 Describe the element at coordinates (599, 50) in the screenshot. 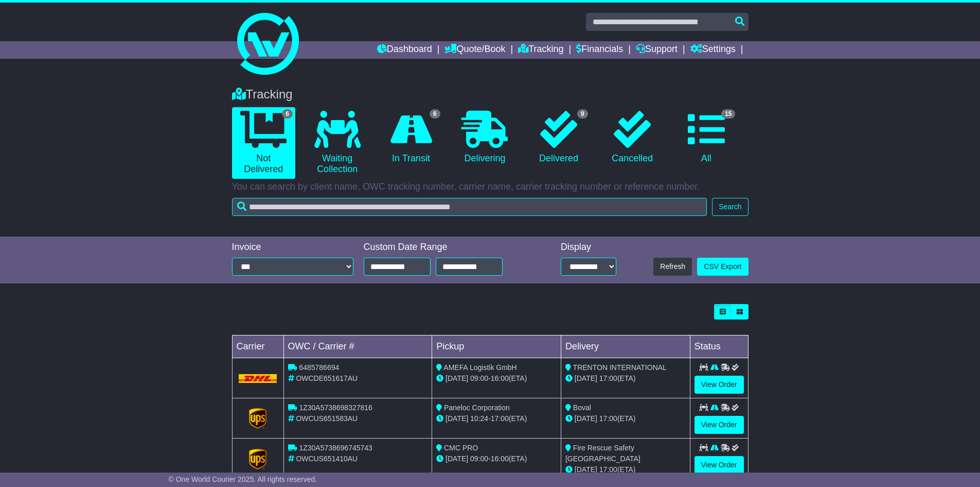

I see `a: Financials` at that location.